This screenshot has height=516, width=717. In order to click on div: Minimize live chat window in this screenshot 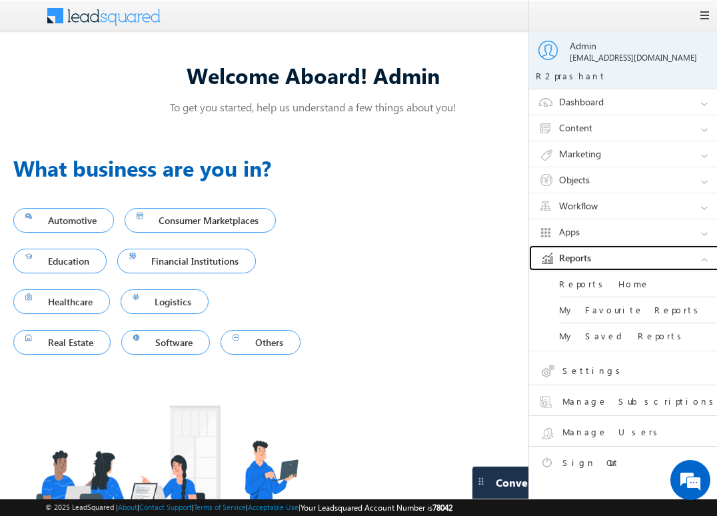, I will do `click(234, 23)`.